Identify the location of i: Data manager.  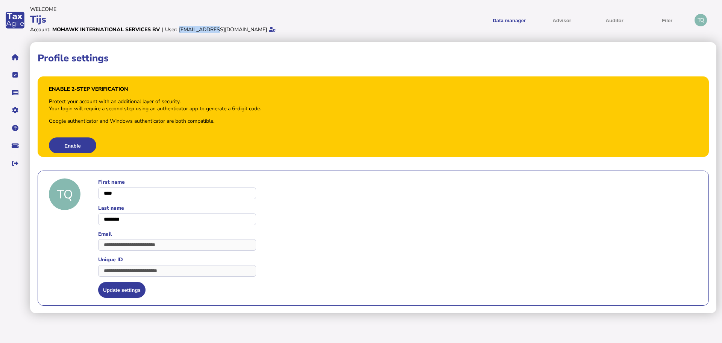
(15, 93).